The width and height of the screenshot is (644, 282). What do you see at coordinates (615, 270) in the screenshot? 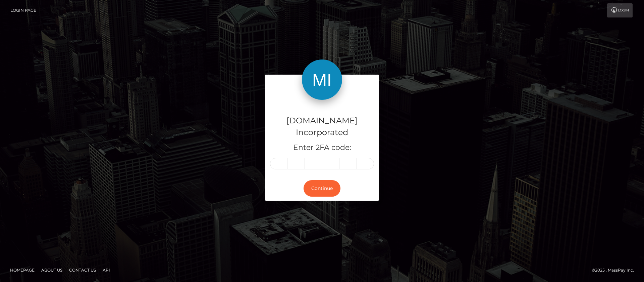
I see `div: © 2025 , MassPay Inc.` at bounding box center [615, 270].